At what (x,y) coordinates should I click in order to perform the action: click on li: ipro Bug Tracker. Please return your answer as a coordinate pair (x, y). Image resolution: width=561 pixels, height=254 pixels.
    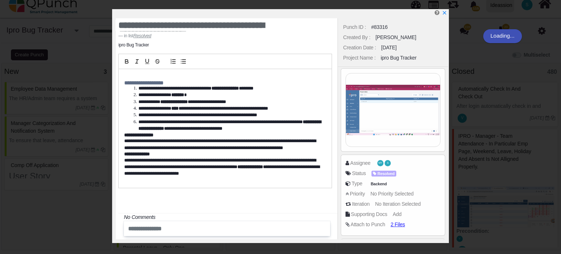
    Looking at the image, I should click on (134, 45).